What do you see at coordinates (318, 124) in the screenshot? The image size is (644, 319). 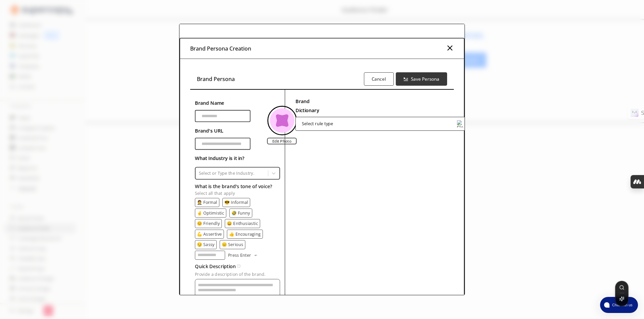 I see `div: Select rule type` at bounding box center [318, 124].